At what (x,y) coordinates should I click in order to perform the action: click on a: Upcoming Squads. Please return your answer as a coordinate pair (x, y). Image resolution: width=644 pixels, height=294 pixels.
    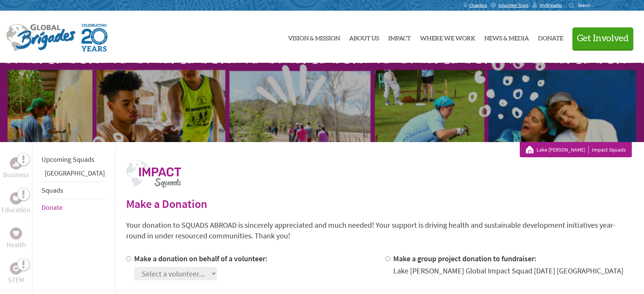
    Looking at the image, I should click on (68, 159).